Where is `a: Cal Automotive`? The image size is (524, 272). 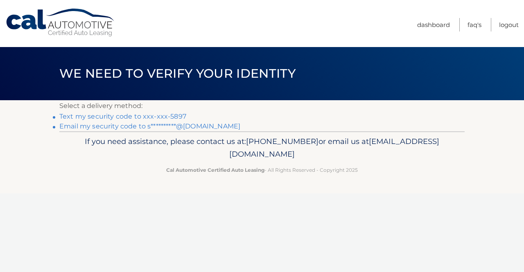
a: Cal Automotive is located at coordinates (61, 23).